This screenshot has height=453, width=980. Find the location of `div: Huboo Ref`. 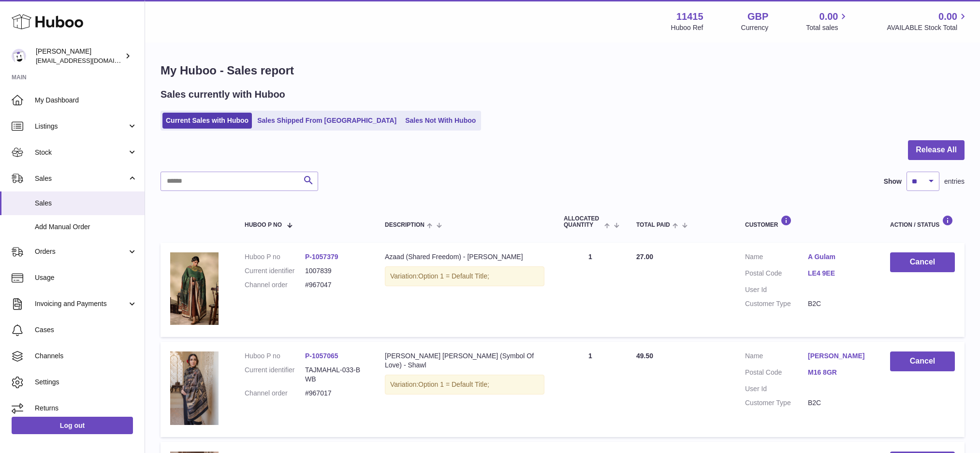

div: Huboo Ref is located at coordinates (687, 27).